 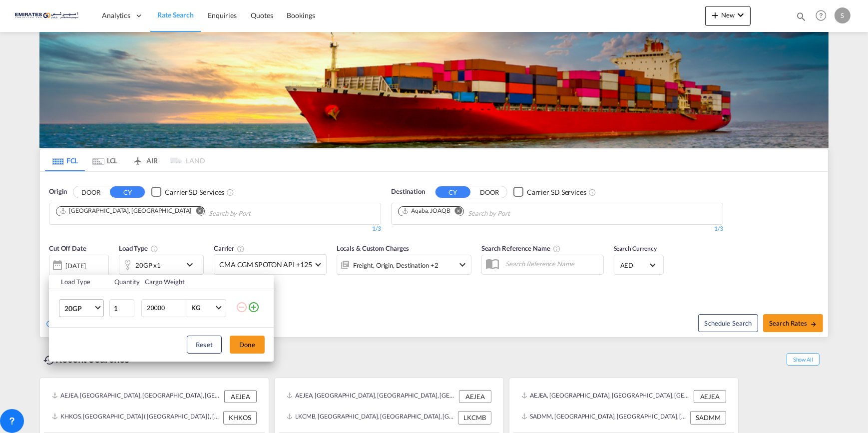 What do you see at coordinates (122, 308) in the screenshot?
I see `input: Qty` at bounding box center [122, 308].